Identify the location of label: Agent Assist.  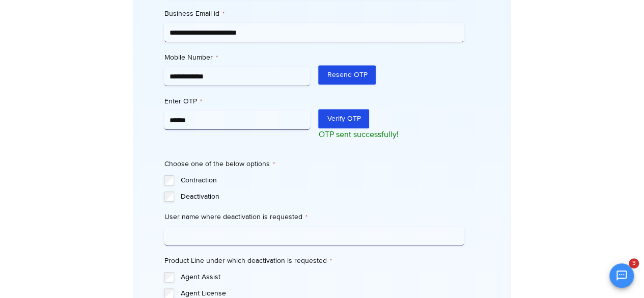
(322, 277).